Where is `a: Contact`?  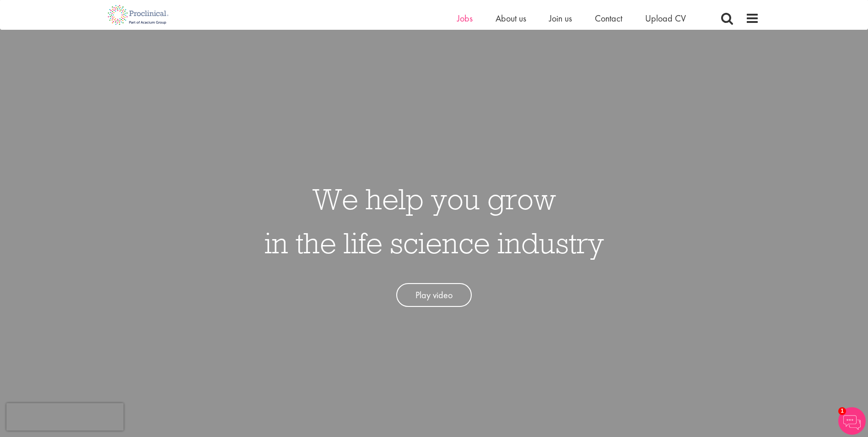 a: Contact is located at coordinates (609, 18).